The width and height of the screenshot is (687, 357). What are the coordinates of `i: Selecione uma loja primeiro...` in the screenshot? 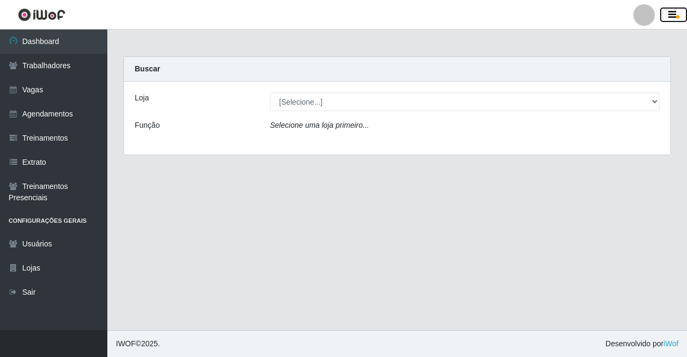 It's located at (319, 125).